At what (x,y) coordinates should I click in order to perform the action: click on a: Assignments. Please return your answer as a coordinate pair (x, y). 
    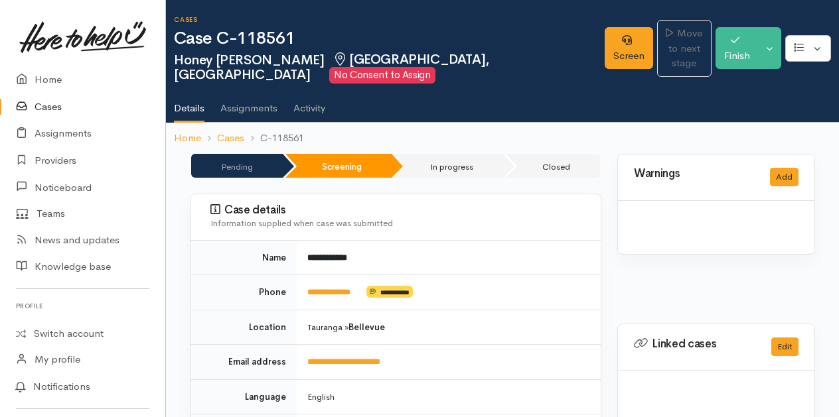
    Looking at the image, I should click on (249, 103).